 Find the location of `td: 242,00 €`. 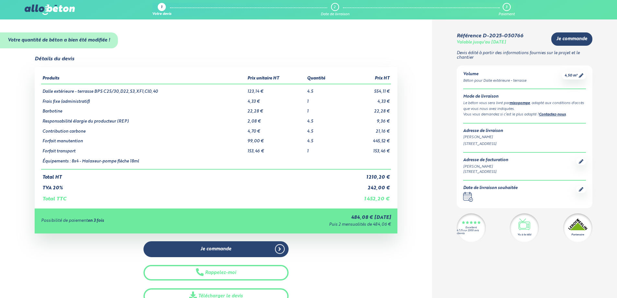

td: 242,00 € is located at coordinates (366, 185).